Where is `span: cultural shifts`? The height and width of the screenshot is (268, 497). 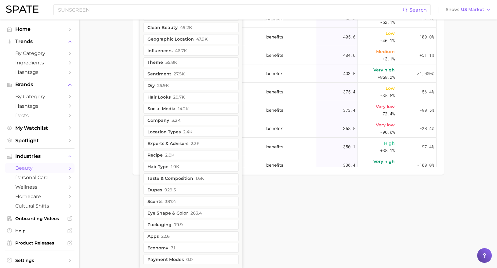
span: cultural shifts is located at coordinates (40, 206).